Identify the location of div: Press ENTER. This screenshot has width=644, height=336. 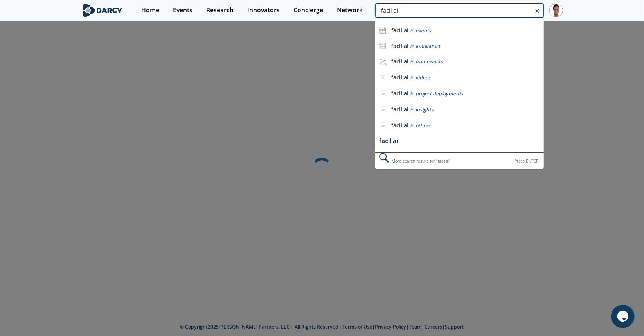
(526, 161).